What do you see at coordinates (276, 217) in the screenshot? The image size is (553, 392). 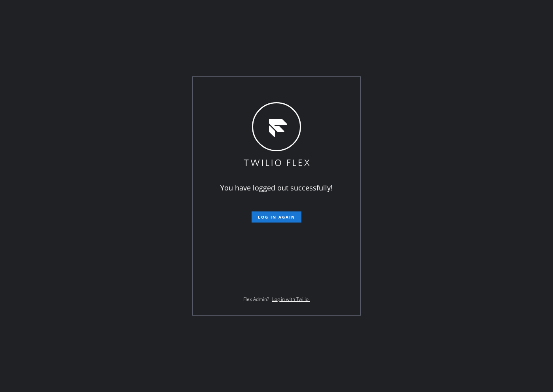 I see `span: Log in again` at bounding box center [276, 217].